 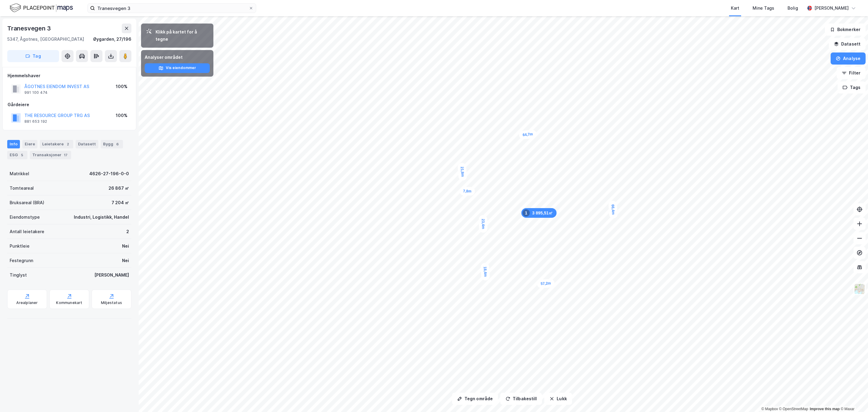 I want to click on div: Miljøstatus, so click(x=112, y=302).